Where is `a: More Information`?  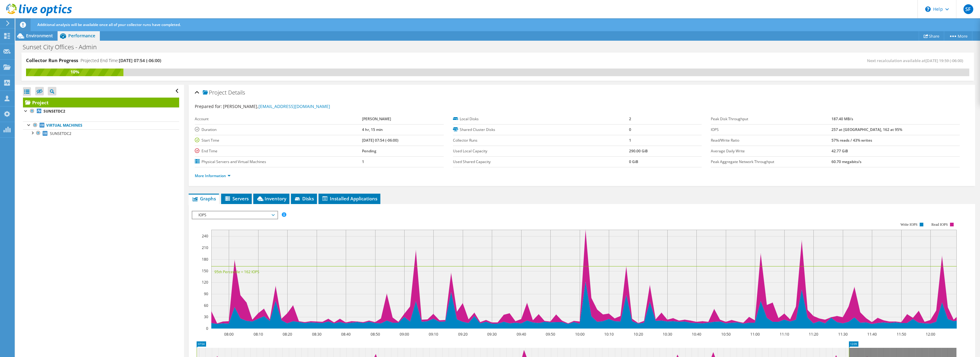
a: More Information is located at coordinates (213, 176).